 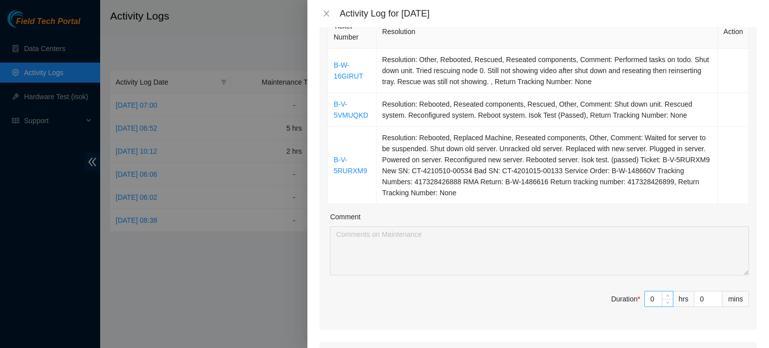 What do you see at coordinates (736, 299) in the screenshot?
I see `div: mins` at bounding box center [736, 299].